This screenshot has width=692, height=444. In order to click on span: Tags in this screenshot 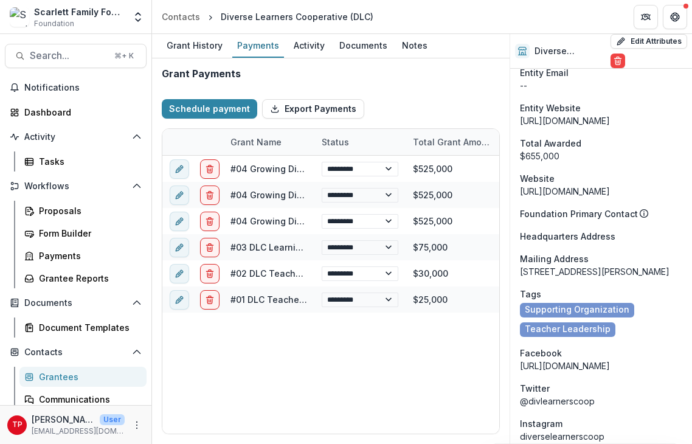, I will do `click(531, 294)`.